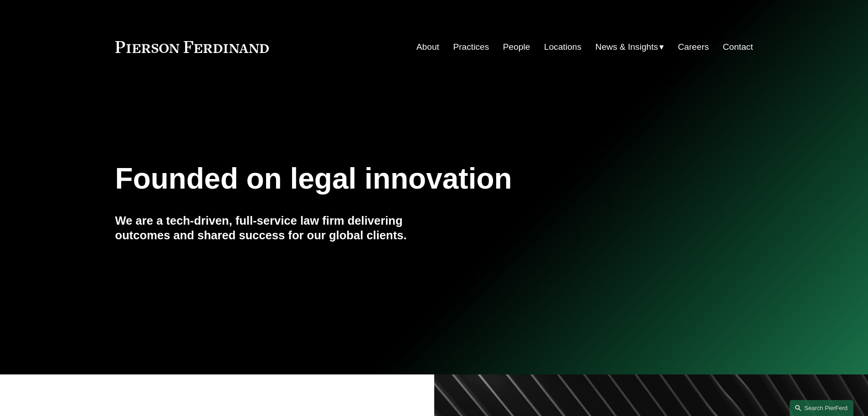 Image resolution: width=868 pixels, height=416 pixels. I want to click on a: Careers, so click(694, 47).